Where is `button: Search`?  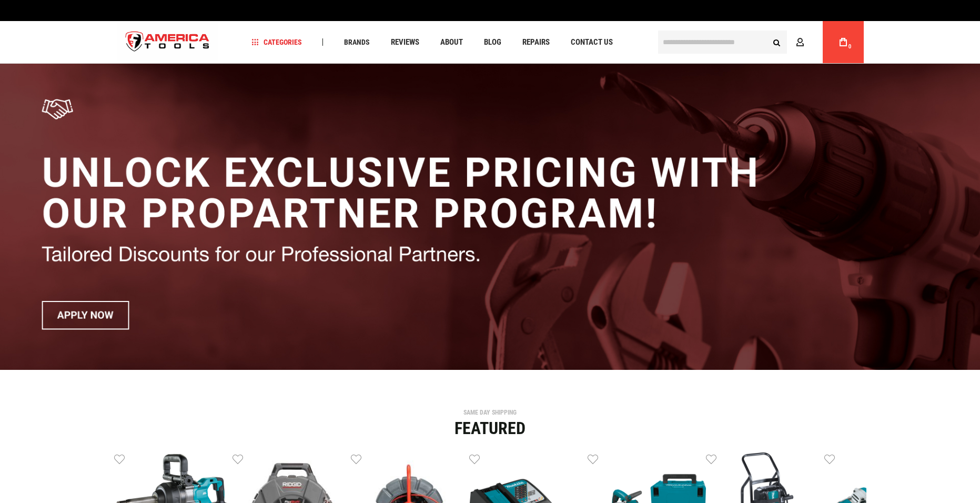 button: Search is located at coordinates (777, 42).